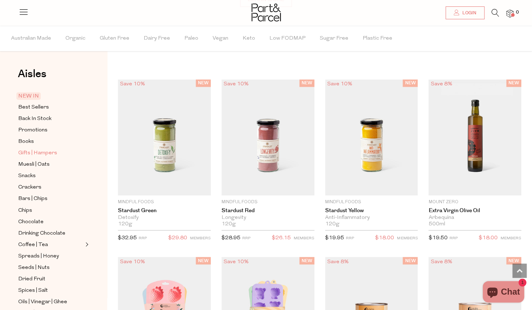 The width and height of the screenshot is (532, 310). I want to click on span: Login, so click(468, 13).